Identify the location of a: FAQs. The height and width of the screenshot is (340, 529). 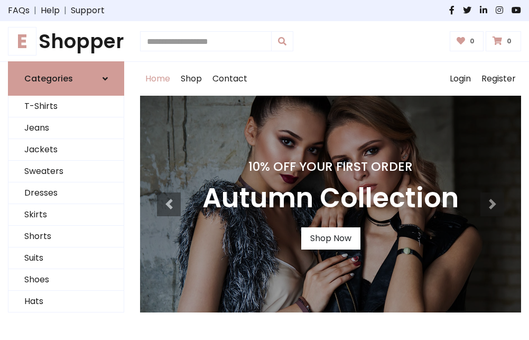
(19, 11).